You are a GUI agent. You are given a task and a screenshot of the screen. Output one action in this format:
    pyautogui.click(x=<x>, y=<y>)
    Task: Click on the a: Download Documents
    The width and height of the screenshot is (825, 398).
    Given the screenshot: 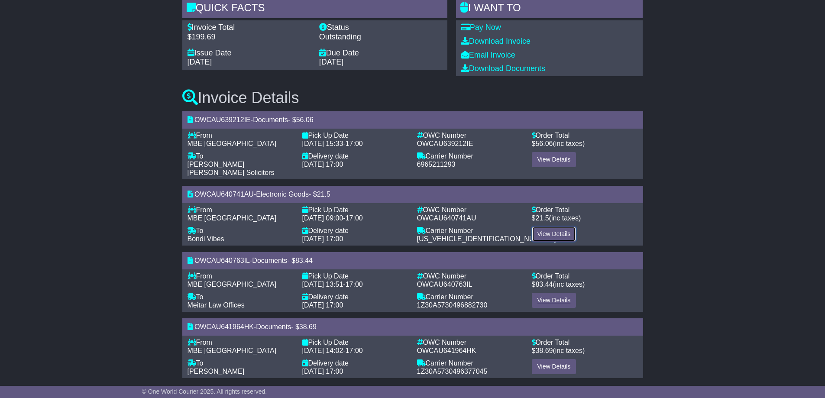 What is the action you would take?
    pyautogui.click(x=503, y=68)
    